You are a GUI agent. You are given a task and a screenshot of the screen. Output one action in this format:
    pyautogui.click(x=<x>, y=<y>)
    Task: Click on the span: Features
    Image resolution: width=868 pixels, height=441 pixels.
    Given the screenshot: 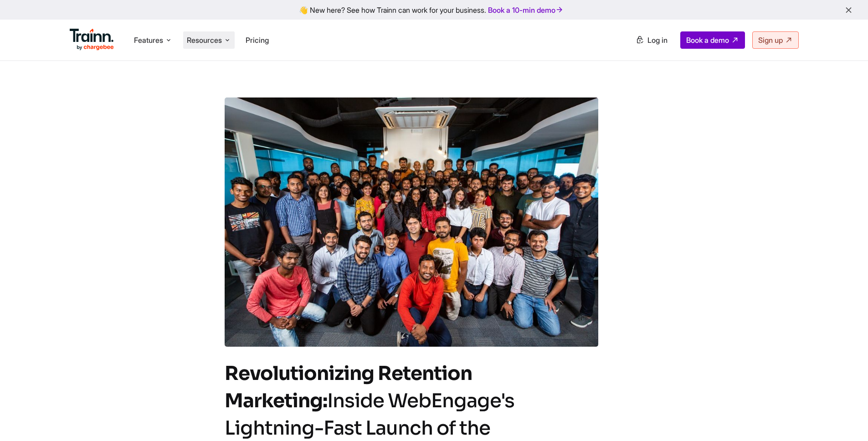 What is the action you would take?
    pyautogui.click(x=148, y=40)
    